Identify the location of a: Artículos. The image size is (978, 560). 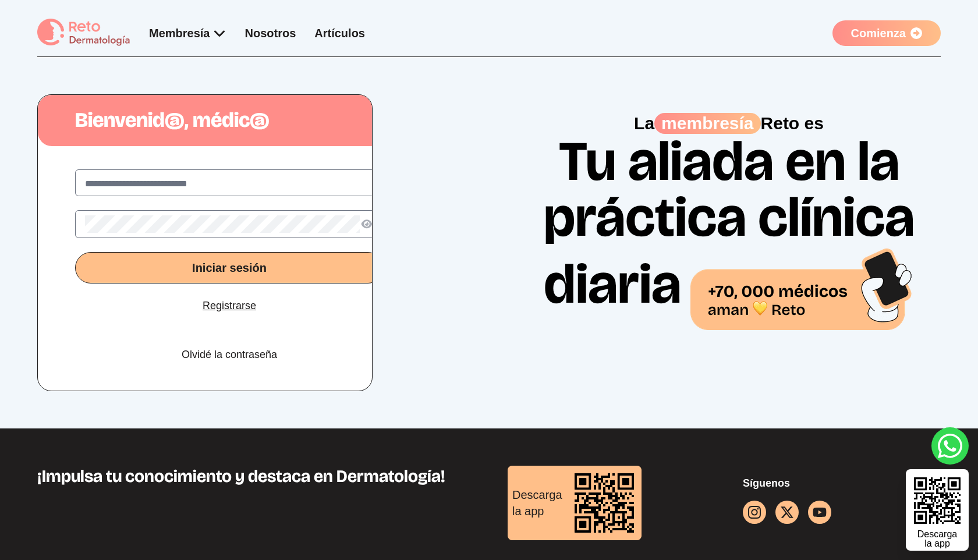
(340, 33).